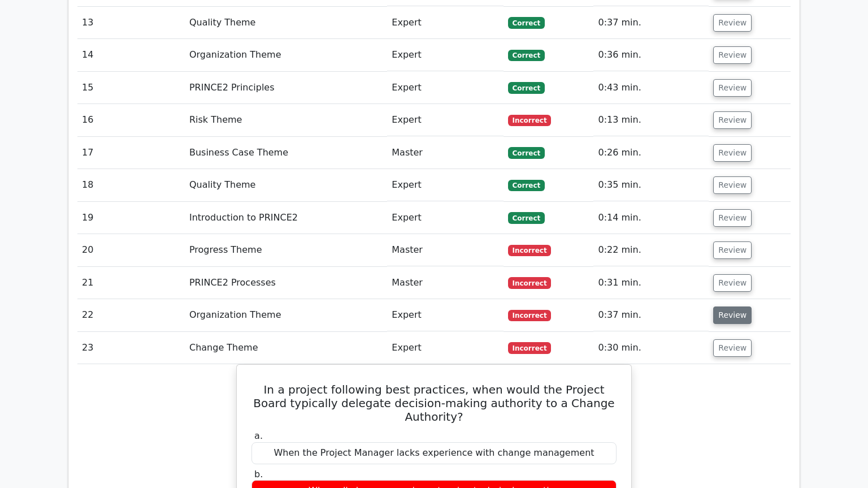 The image size is (868, 488). Describe the element at coordinates (131, 88) in the screenshot. I see `td: 15` at that location.